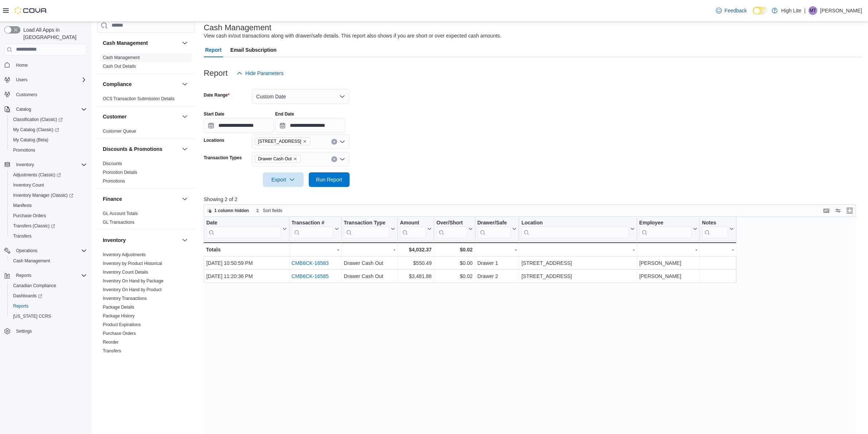  Describe the element at coordinates (141, 117) in the screenshot. I see `button: Customer` at that location.